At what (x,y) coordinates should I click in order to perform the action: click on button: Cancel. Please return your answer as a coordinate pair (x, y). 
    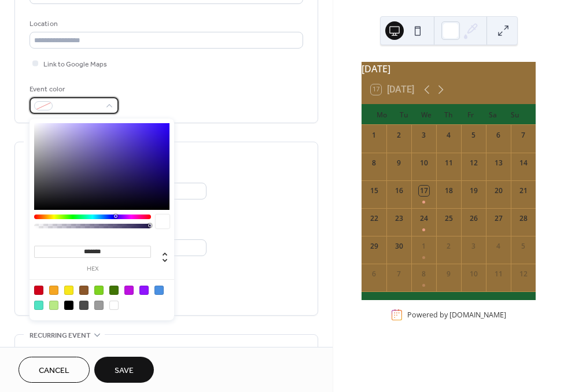
    Looking at the image, I should click on (54, 370).